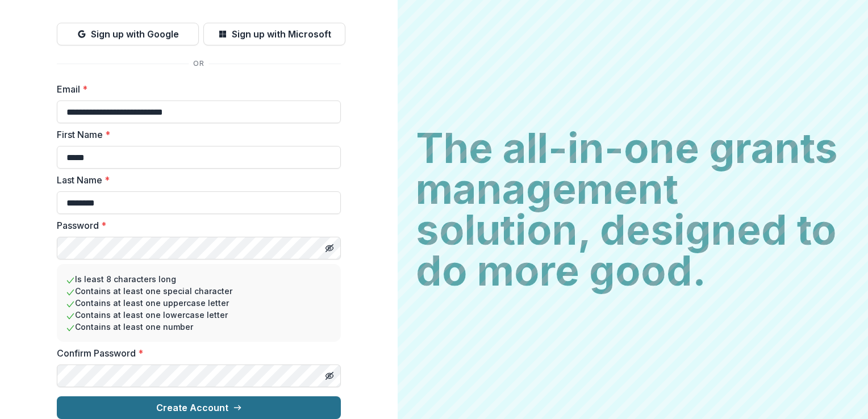  What do you see at coordinates (195, 180) in the screenshot?
I see `label: Last Name` at bounding box center [195, 180].